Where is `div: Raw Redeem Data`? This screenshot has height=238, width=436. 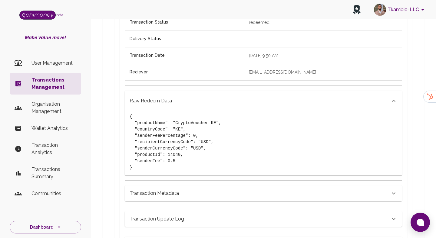 div: Raw Redeem Data is located at coordinates (263, 101).